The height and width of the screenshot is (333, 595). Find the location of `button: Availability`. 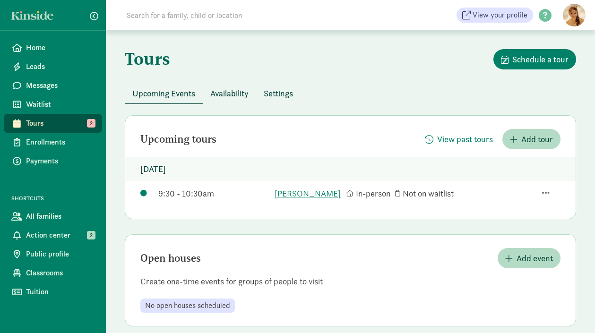

button: Availability is located at coordinates (229, 93).